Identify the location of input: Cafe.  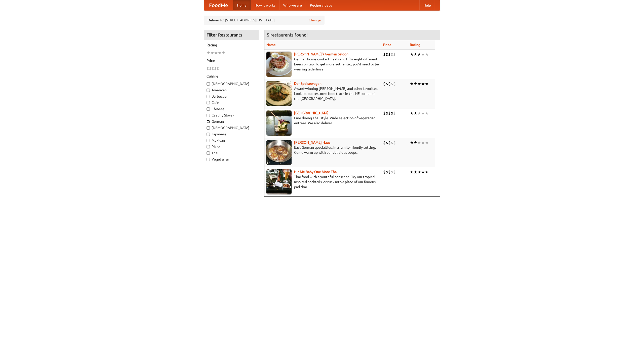
(208, 103).